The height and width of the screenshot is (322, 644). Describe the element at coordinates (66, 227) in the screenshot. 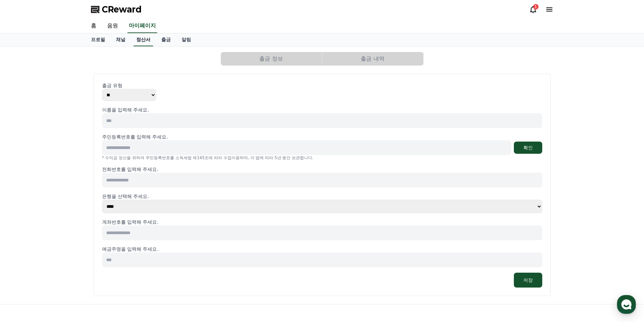

I see `span: 대화` at that location.